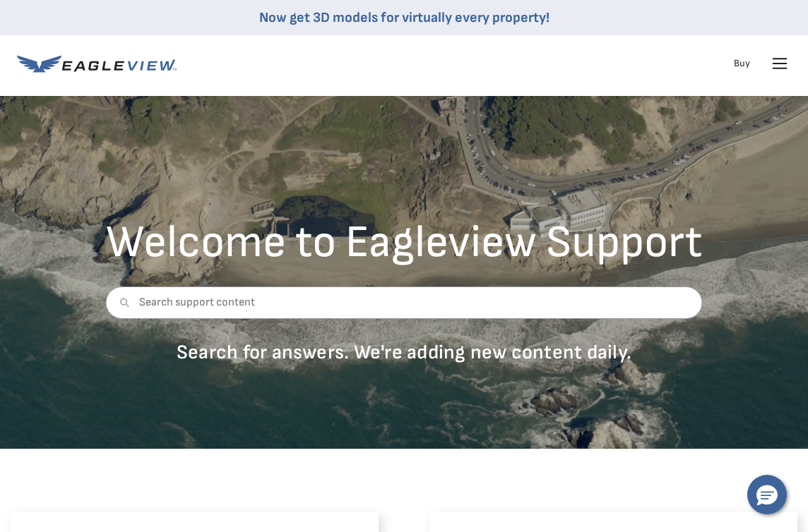  I want to click on button: Hello, have a question? Let’s chat., so click(767, 495).